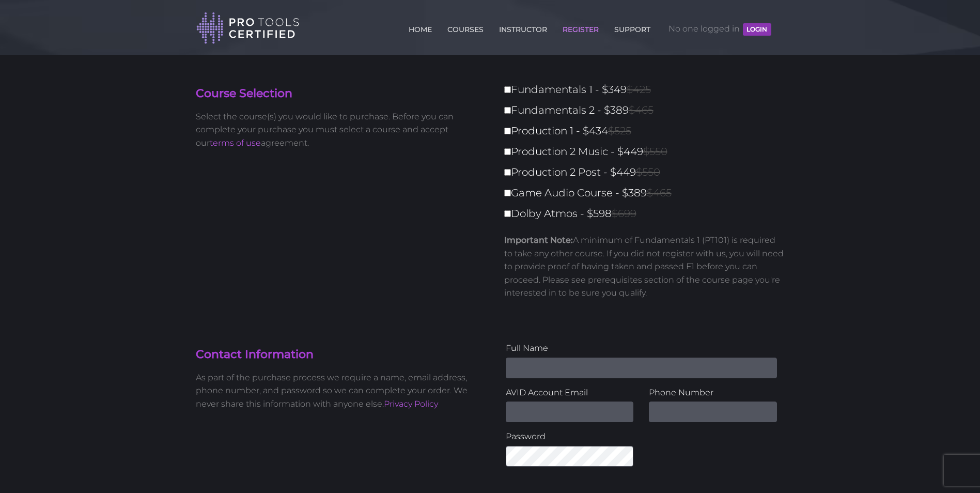 The image size is (980, 493). Describe the element at coordinates (624, 213) in the screenshot. I see `span: $699` at that location.